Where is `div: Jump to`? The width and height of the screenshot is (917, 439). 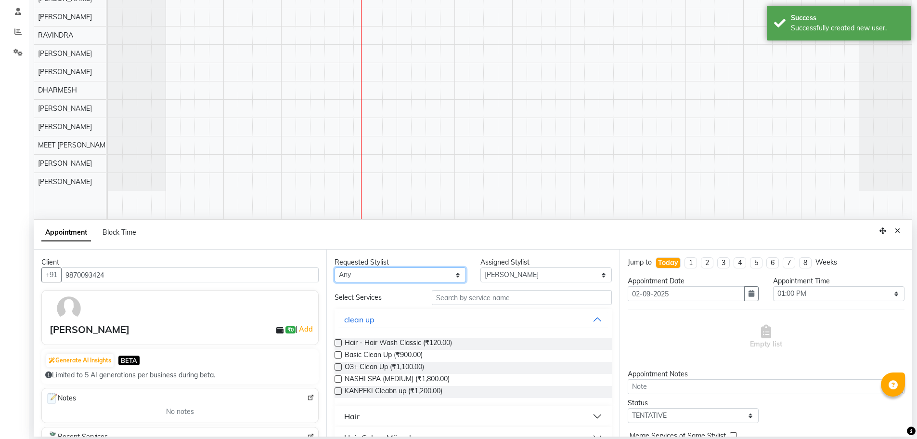
div: Jump to is located at coordinates (640, 262).